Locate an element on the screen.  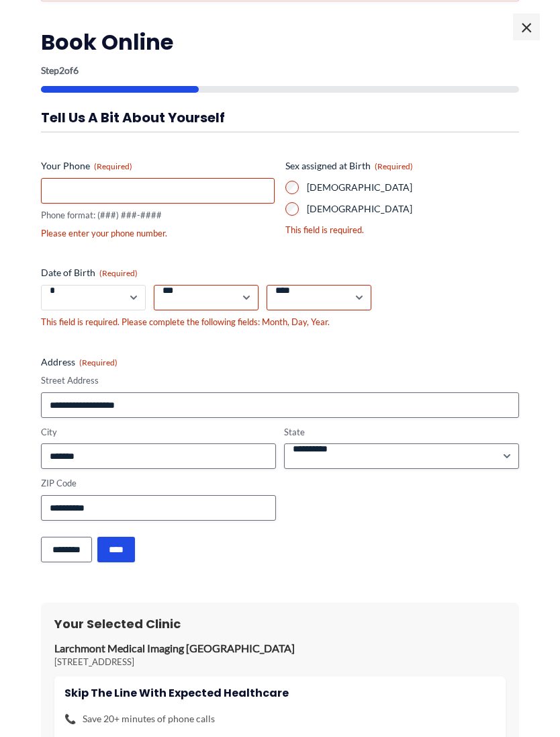
div: Phone format: (###) ###-#### is located at coordinates (158, 215).